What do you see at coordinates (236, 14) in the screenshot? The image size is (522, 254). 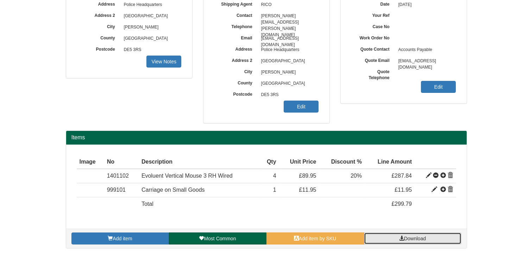 I see `label: Contact` at bounding box center [236, 14].